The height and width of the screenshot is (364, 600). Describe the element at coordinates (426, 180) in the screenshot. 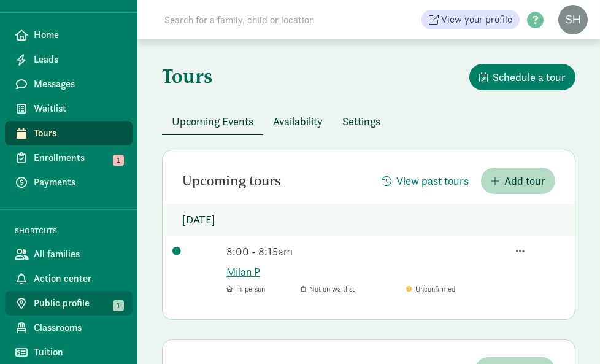

I see `button: View past tours` at that location.